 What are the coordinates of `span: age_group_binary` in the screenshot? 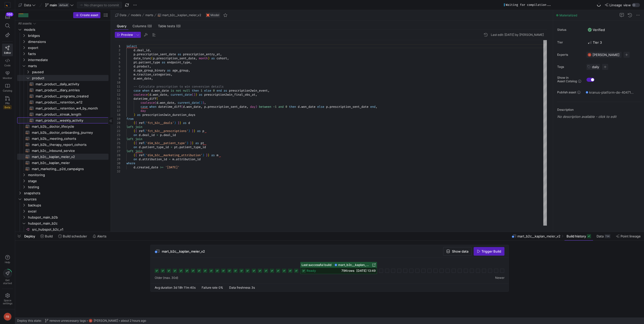 It's located at (151, 70).